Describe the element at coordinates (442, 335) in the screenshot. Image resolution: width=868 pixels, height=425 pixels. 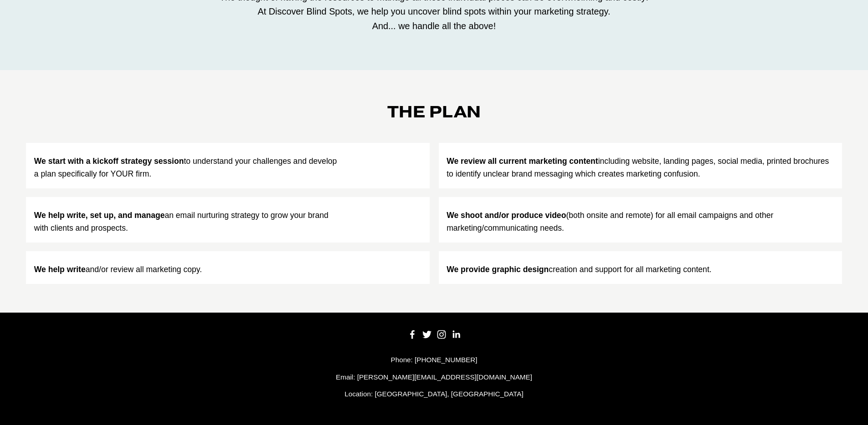
I see `a: Instagram` at that location.